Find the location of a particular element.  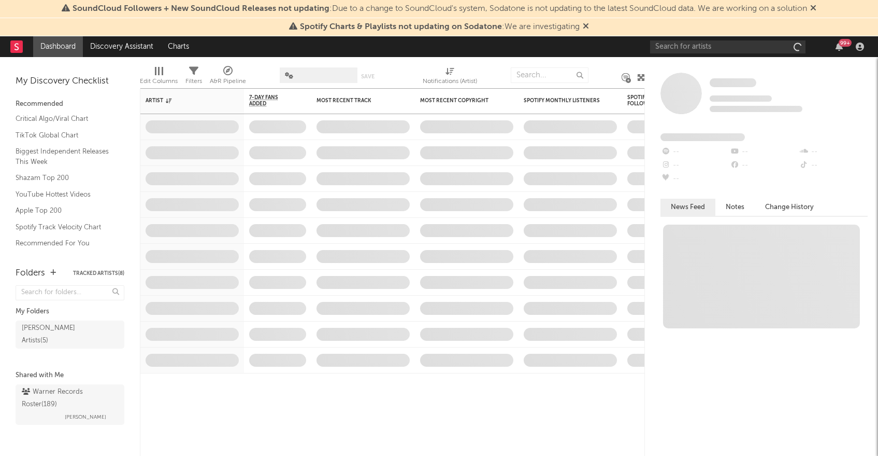

div: My Discovery Checklist is located at coordinates (70, 81).